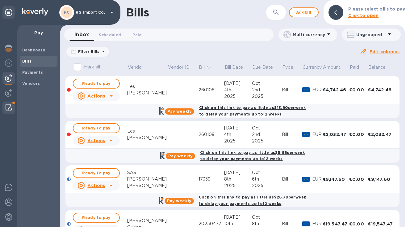  I want to click on b: Click to open, so click(364, 15).